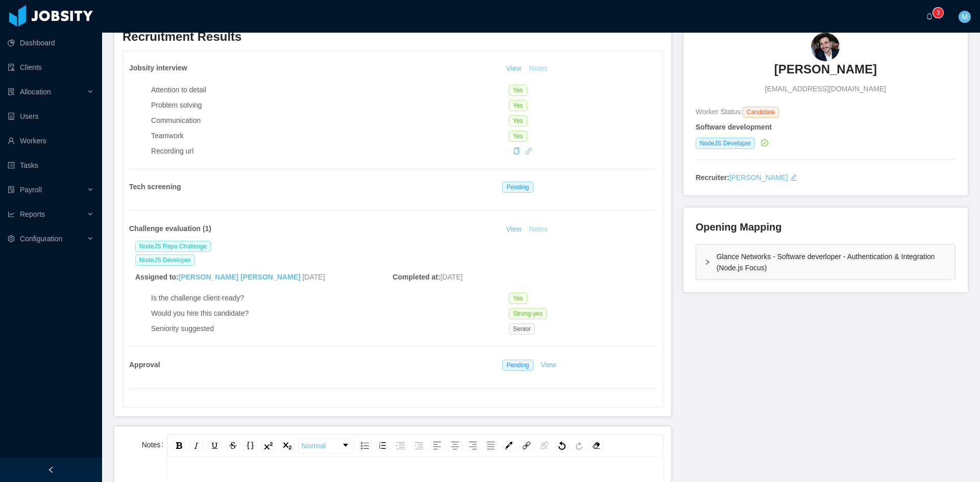 The image size is (980, 482). Describe the element at coordinates (330, 136) in the screenshot. I see `div: Teamwork` at that location.